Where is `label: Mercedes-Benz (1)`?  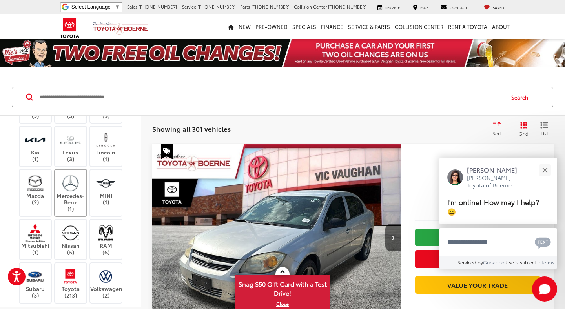
label: Mercedes-Benz (1) is located at coordinates (71, 193).